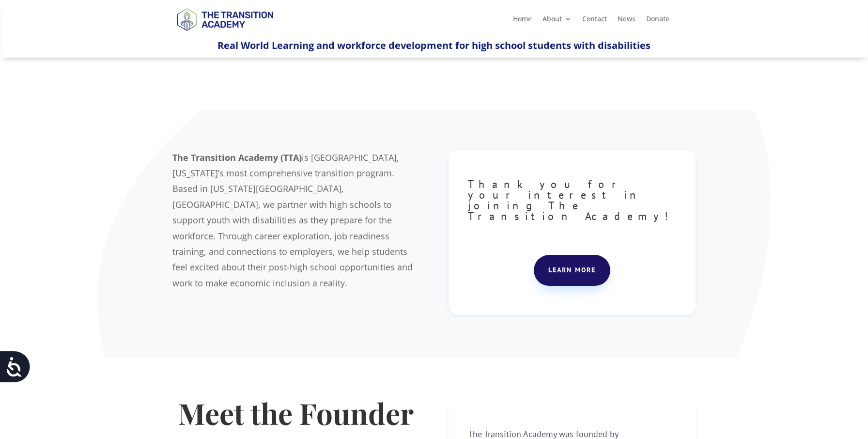 The height and width of the screenshot is (439, 868). I want to click on span: Thank you for your interest in joining The Transition Academy!, so click(571, 200).